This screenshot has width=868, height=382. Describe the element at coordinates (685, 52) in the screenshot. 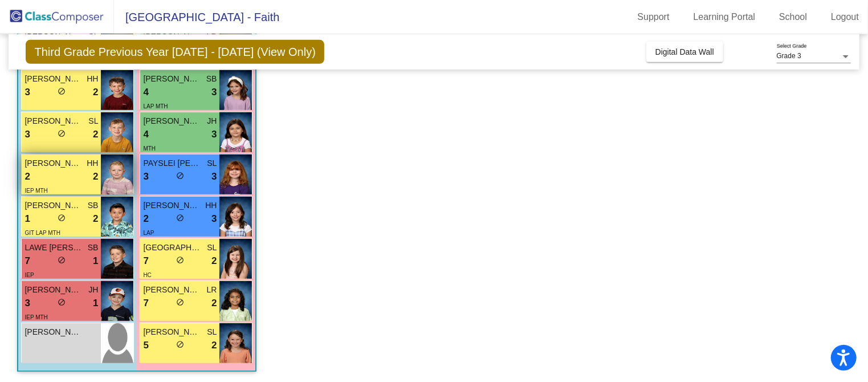

I see `span: Digital Data Wall` at that location.